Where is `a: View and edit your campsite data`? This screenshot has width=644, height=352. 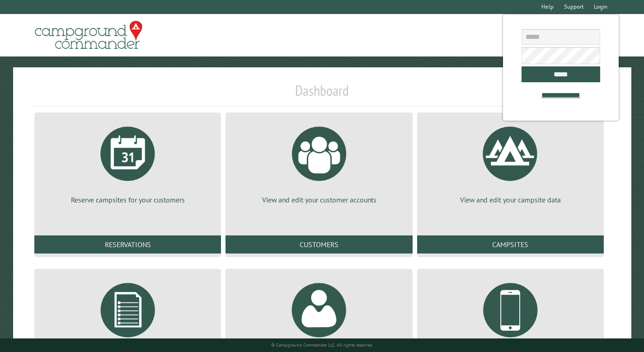 a: View and edit your campsite data is located at coordinates (510, 162).